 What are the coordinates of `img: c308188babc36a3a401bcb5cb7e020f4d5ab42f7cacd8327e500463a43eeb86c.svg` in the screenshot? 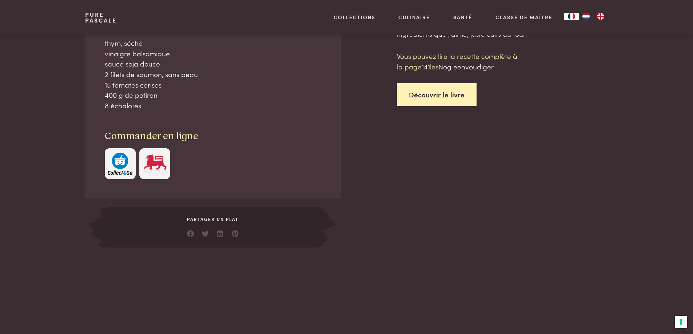 It's located at (120, 164).